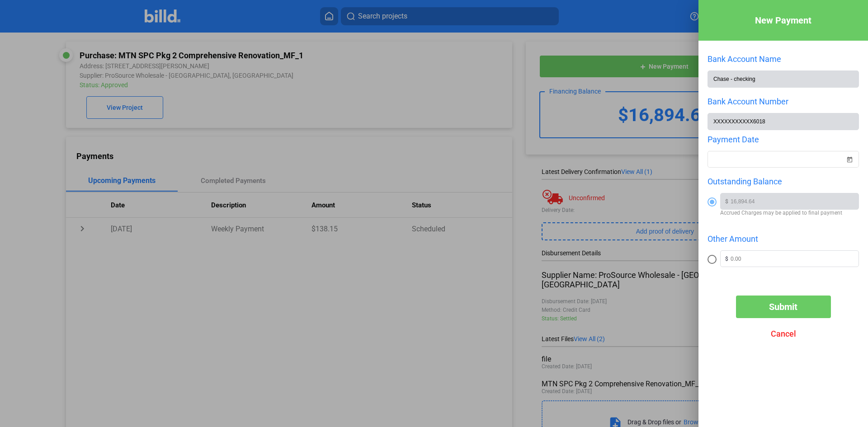 Image resolution: width=868 pixels, height=427 pixels. Describe the element at coordinates (783, 307) in the screenshot. I see `span: Submit` at that location.